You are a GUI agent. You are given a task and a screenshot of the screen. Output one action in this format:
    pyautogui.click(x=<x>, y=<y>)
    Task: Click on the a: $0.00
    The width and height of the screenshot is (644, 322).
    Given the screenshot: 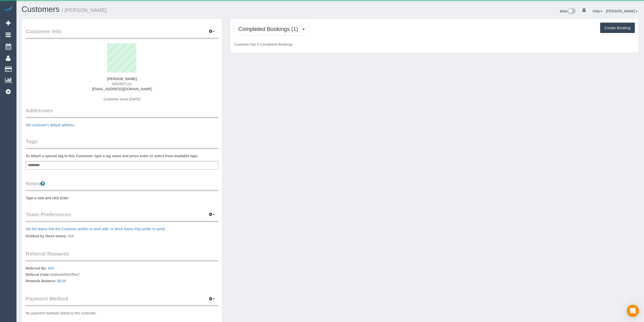 What is the action you would take?
    pyautogui.click(x=61, y=281)
    